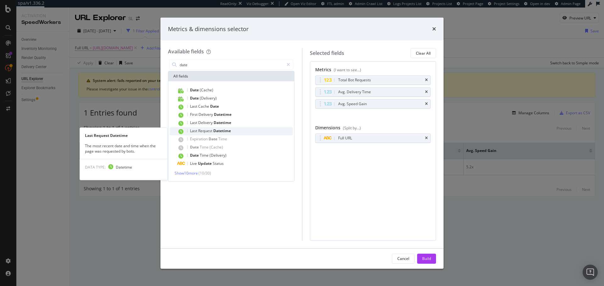 Image resolution: width=604 pixels, height=286 pixels. Describe the element at coordinates (218, 164) in the screenshot. I see `span: Status` at that location.